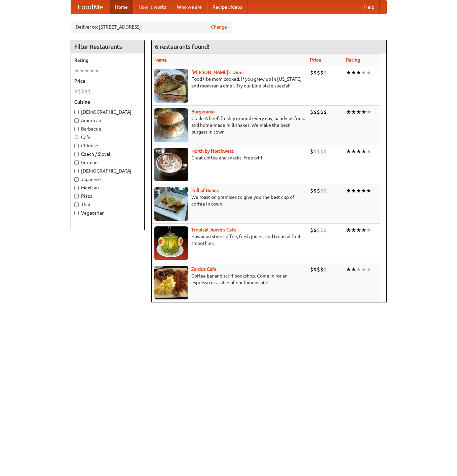 The width and height of the screenshot is (457, 476). I want to click on a: Full of Beans, so click(205, 190).